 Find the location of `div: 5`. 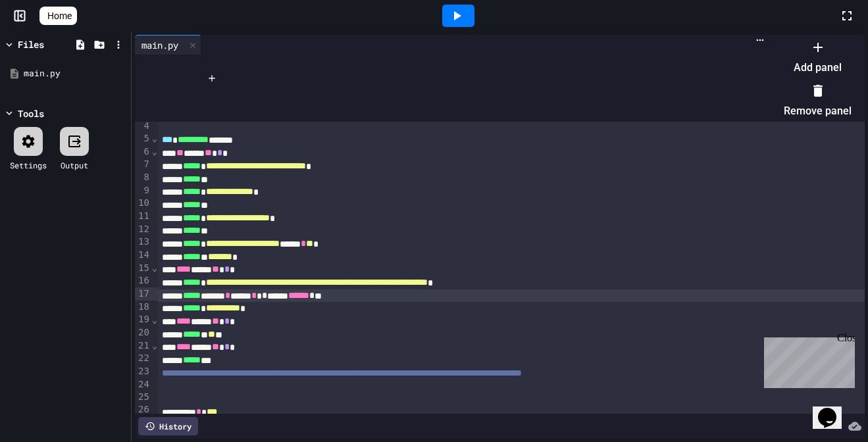

div: 5 is located at coordinates (143, 139).